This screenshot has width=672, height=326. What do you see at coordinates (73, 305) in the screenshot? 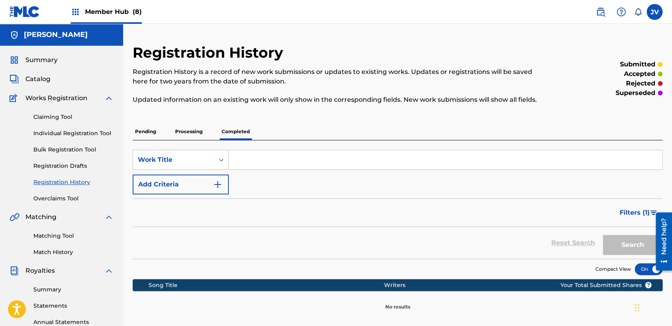
I see `a: Statements` at bounding box center [73, 305].